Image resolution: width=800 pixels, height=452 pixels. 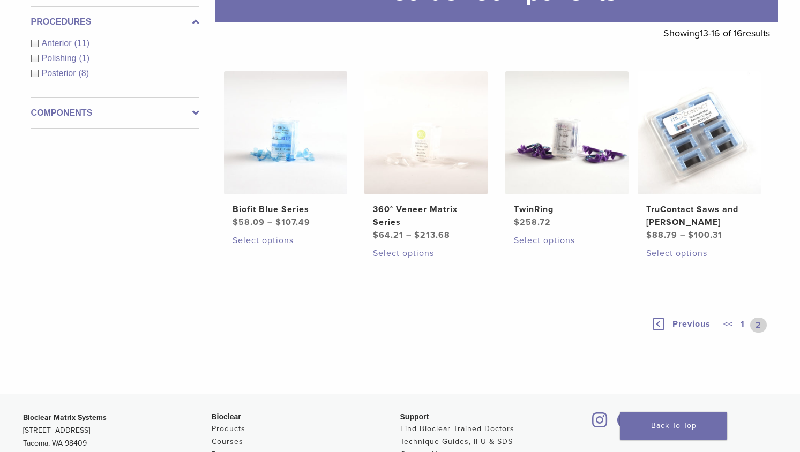 I want to click on img: TwinRing, so click(x=567, y=133).